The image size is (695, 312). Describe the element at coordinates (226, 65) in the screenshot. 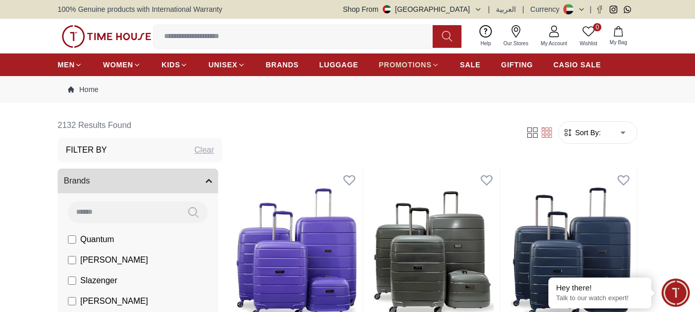

I see `a: UNISEX` at that location.